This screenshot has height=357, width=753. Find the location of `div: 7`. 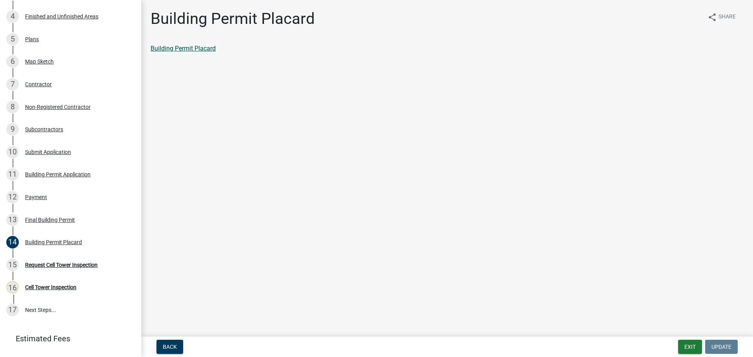

div: 7 is located at coordinates (13, 84).